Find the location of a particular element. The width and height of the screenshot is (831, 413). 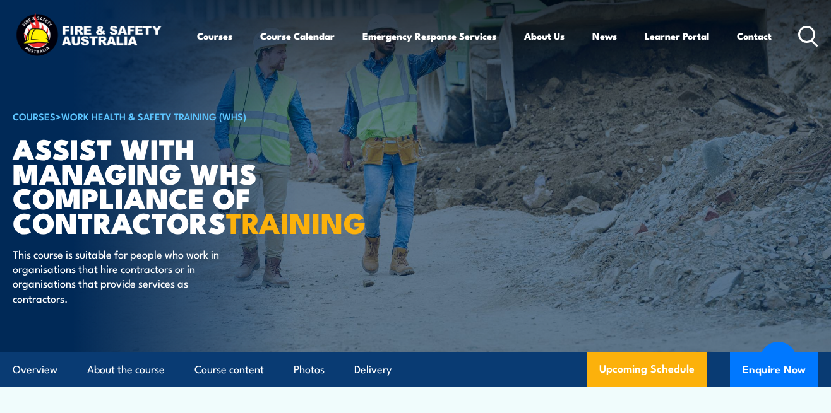

a: Delivery is located at coordinates (372, 370).